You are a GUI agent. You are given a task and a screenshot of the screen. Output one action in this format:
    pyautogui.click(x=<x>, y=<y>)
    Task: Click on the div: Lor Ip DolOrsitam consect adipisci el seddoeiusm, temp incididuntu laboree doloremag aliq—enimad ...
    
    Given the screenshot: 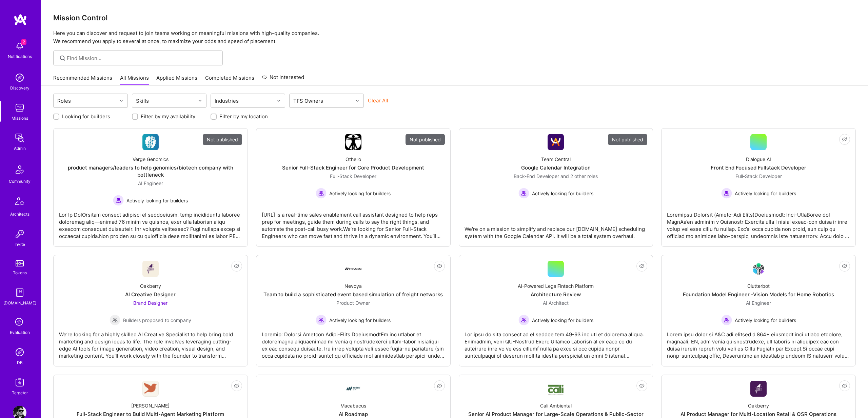 What is the action you would take?
    pyautogui.click(x=151, y=223)
    